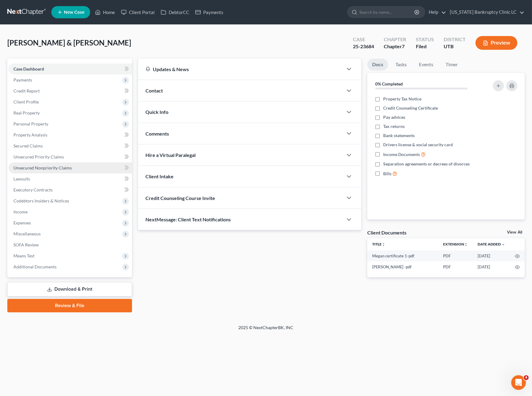 This screenshot has height=396, width=532. What do you see at coordinates (175, 12) in the screenshot?
I see `a: DebtorCC` at bounding box center [175, 12].